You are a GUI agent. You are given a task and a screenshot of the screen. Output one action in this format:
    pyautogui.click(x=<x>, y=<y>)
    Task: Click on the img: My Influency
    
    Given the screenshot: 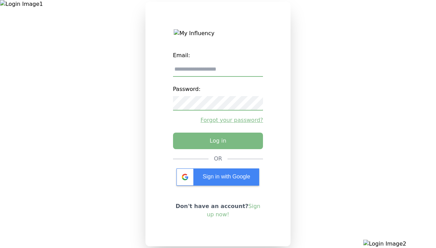 What is the action you would take?
    pyautogui.click(x=218, y=33)
    